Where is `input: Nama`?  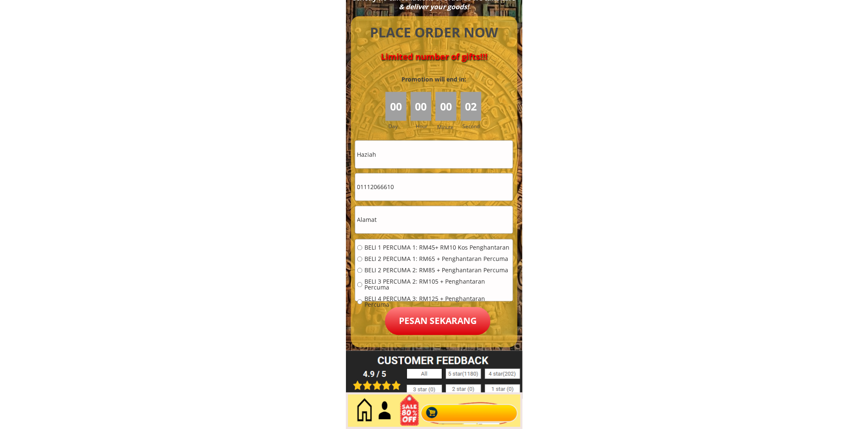
input: Nama is located at coordinates (434, 154).